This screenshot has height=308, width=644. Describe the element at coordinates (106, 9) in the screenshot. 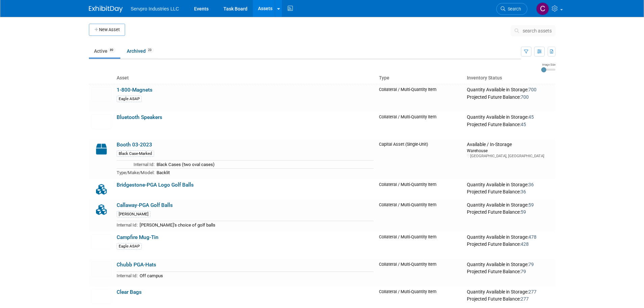

I see `img: ExhibitDay` at that location.